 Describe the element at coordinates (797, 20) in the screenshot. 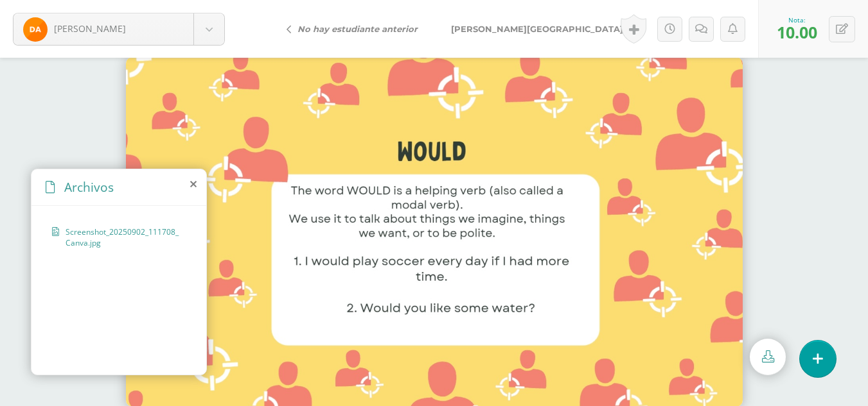

I see `div: Nota:` at that location.